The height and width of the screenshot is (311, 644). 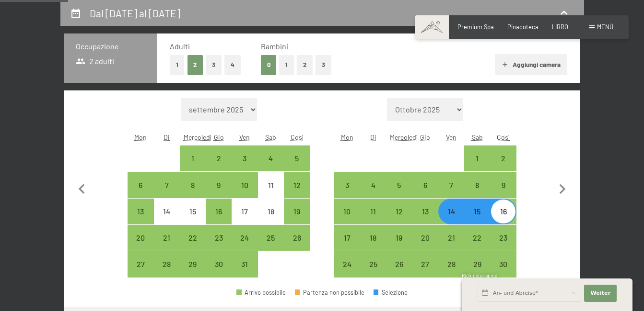 I want to click on div: 21, so click(x=451, y=246).